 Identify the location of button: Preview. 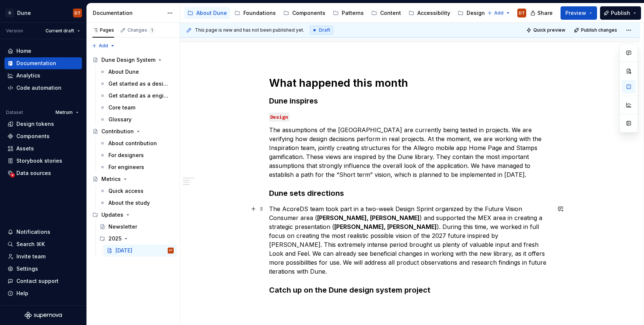
(579, 13).